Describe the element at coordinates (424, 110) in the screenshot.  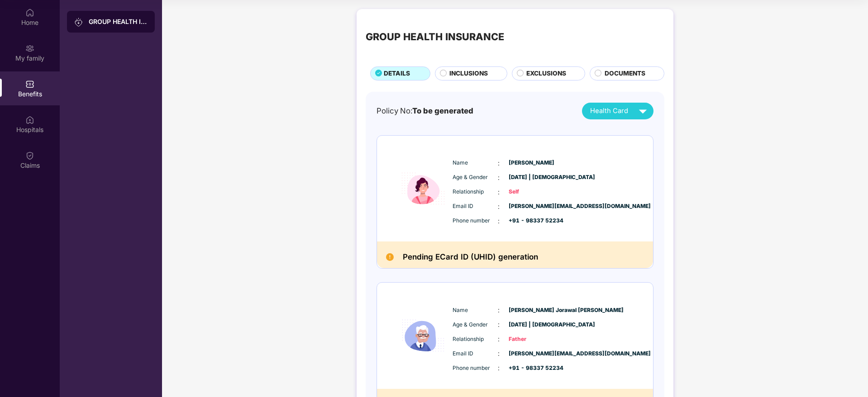
I see `div: Policy No:` at that location.